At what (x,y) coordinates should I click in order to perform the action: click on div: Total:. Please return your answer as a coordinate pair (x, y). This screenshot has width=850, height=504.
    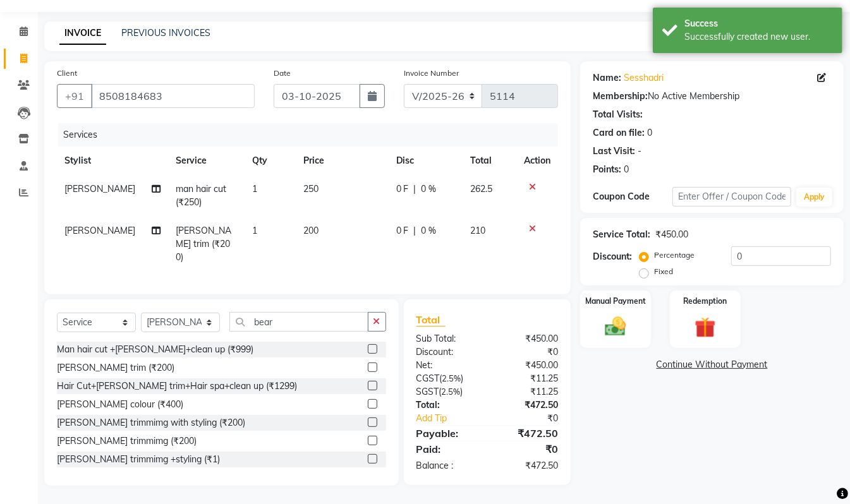
    Looking at the image, I should click on (446, 405).